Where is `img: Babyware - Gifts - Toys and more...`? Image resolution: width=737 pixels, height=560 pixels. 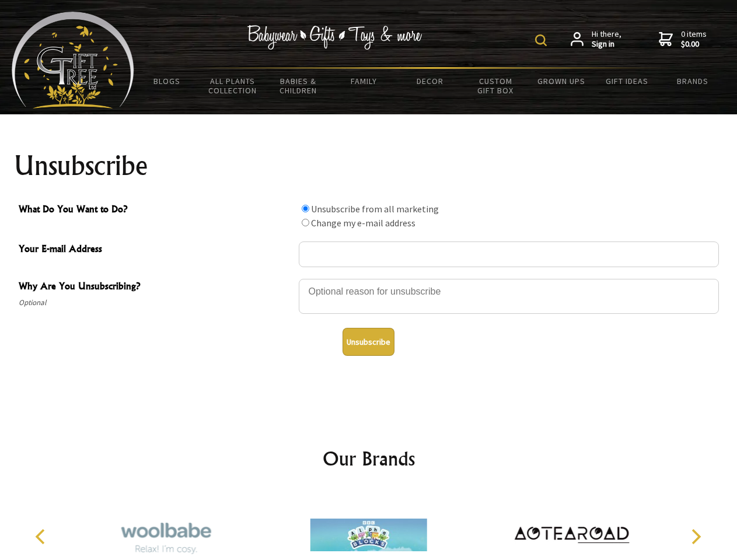
img: Babyware - Gifts - Toys and more... is located at coordinates (73, 60).